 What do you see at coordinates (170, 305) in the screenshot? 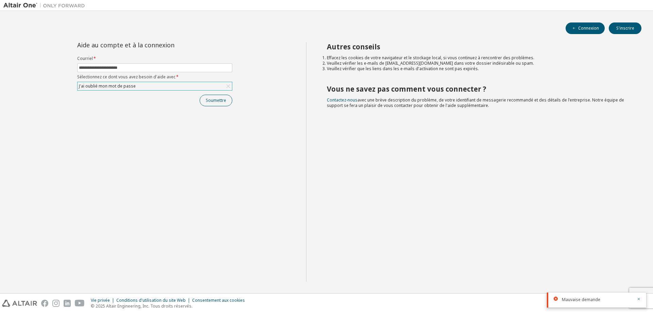
I see `p: © 2025 Altair Engineering, Inc. Tous droits réservés.` at bounding box center [170, 305].